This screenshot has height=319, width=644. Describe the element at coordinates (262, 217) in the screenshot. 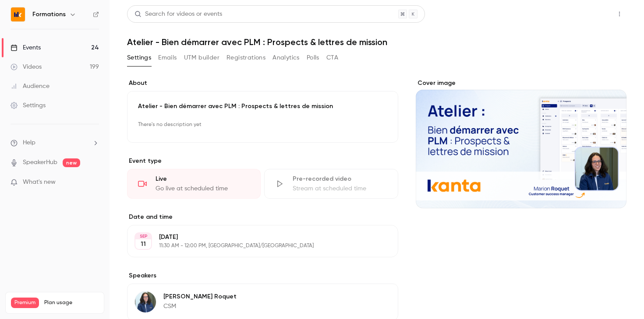

I see `label: Date and time` at that location.